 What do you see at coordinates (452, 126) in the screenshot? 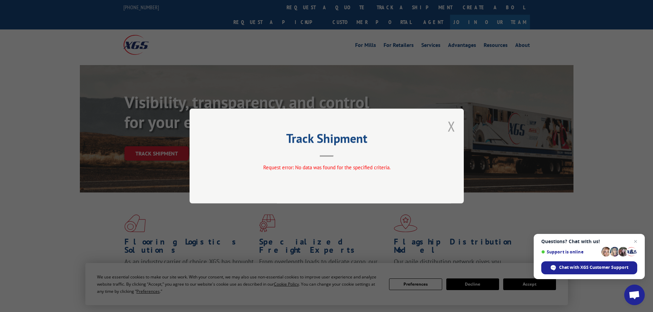
I see `button: Close modal` at bounding box center [452, 126].